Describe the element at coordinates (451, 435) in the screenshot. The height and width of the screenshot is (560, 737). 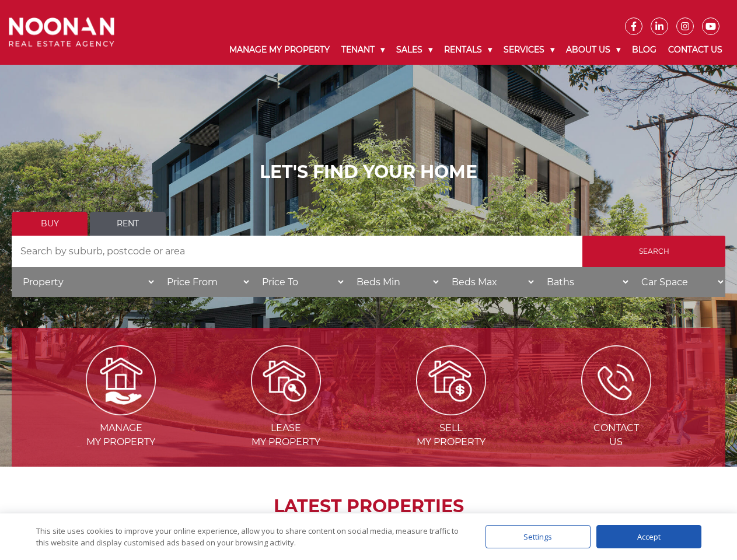
I see `span: Sell my Property` at that location.